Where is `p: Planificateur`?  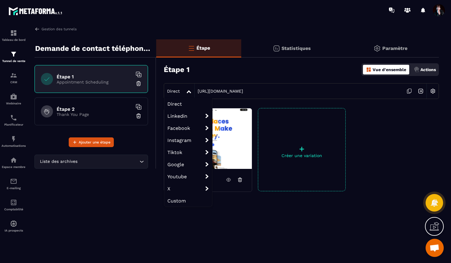
p: Planificateur is located at coordinates (14, 124).